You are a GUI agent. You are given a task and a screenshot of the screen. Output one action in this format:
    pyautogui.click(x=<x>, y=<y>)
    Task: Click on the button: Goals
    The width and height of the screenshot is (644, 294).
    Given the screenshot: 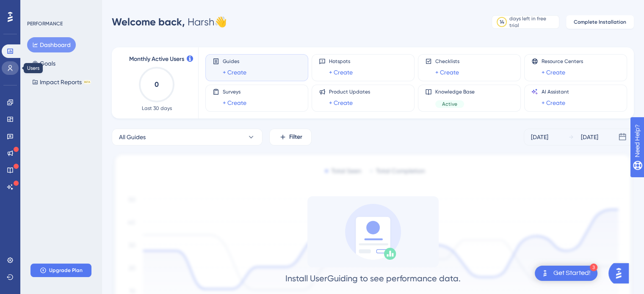 What is the action you would take?
    pyautogui.click(x=44, y=64)
    